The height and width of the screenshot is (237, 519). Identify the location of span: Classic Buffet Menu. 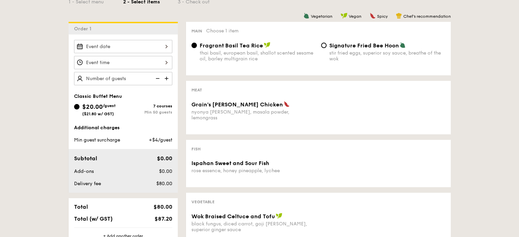
(98, 96).